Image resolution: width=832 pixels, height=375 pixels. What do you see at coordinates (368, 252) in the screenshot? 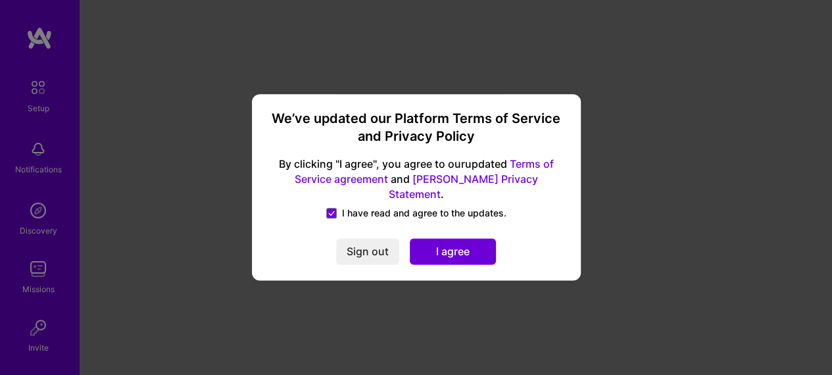
I see `button: Sign out` at bounding box center [368, 252].